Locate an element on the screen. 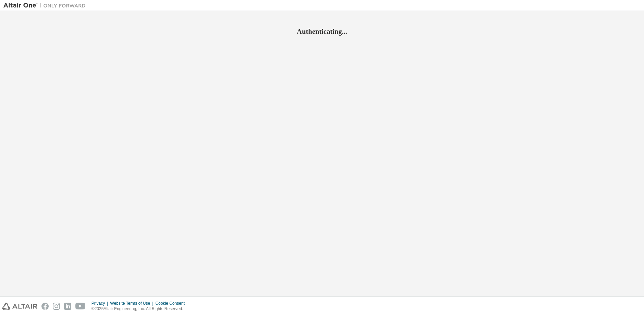 This screenshot has width=644, height=316. div: Cookie Consent is located at coordinates (172, 303).